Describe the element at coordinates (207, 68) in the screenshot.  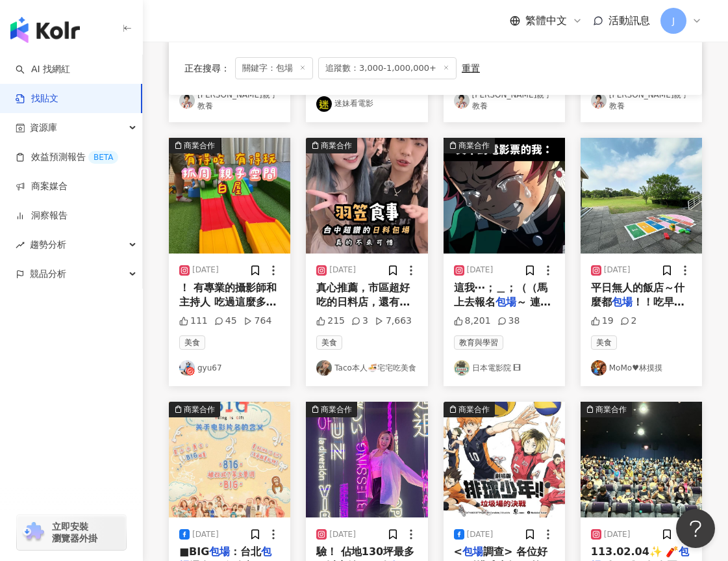
I see `span: 正在搜尋 ：` at that location.